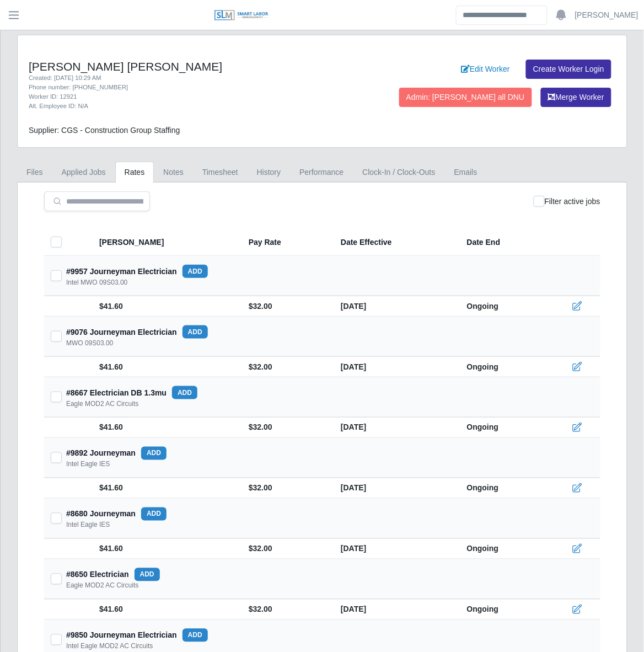  I want to click on th: Date Effective, so click(394, 242).